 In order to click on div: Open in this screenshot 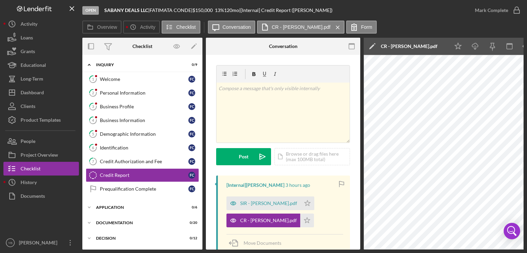, I will do `click(91, 10)`.